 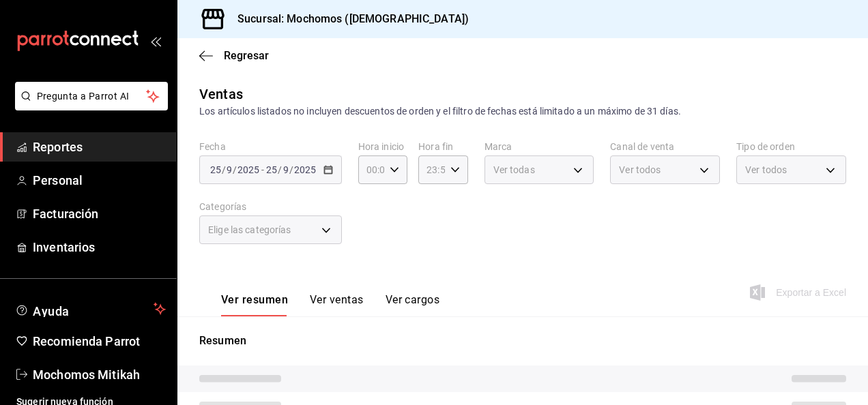 What do you see at coordinates (443, 147) in the screenshot?
I see `label: Hora fin` at bounding box center [443, 147].